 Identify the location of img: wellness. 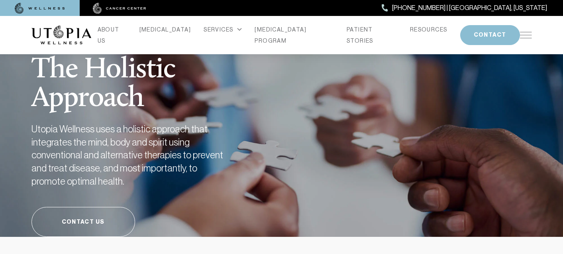
(40, 8).